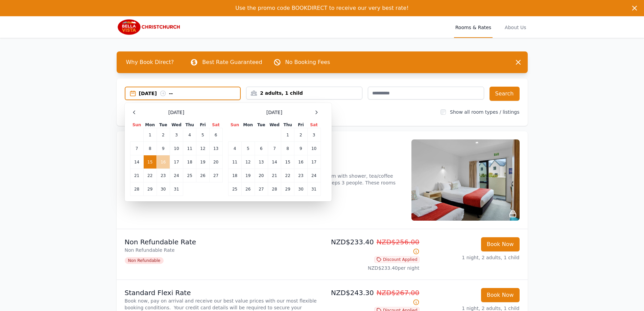 The image size is (644, 311). Describe the element at coordinates (515, 27) in the screenshot. I see `span: About Us` at that location.